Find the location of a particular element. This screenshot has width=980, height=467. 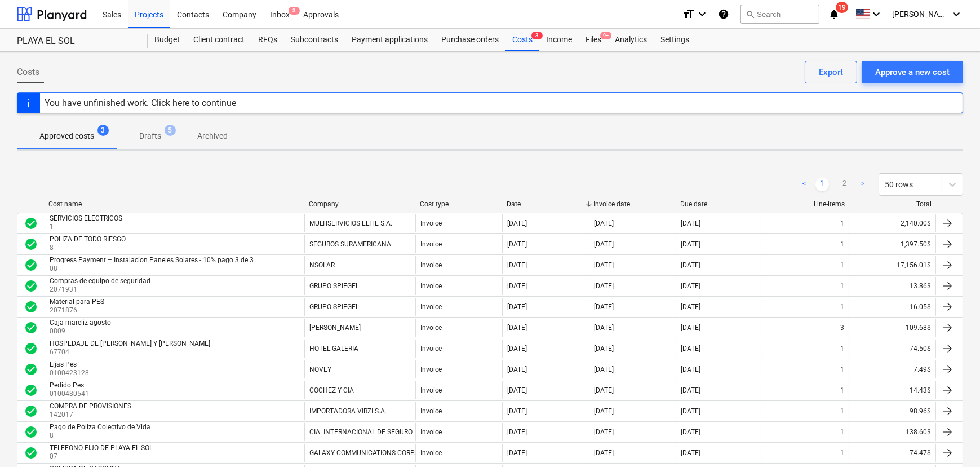

div: Invoice date is located at coordinates (632, 204).